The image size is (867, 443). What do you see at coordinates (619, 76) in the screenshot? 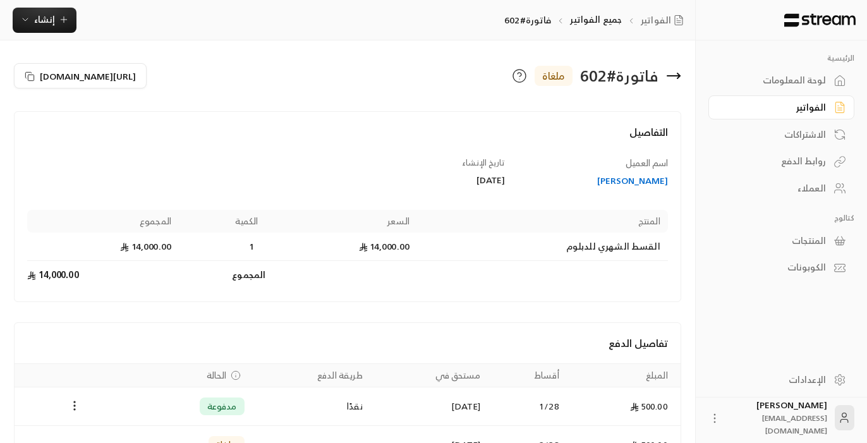
I see `div: فاتورة # 602` at bounding box center [619, 76].